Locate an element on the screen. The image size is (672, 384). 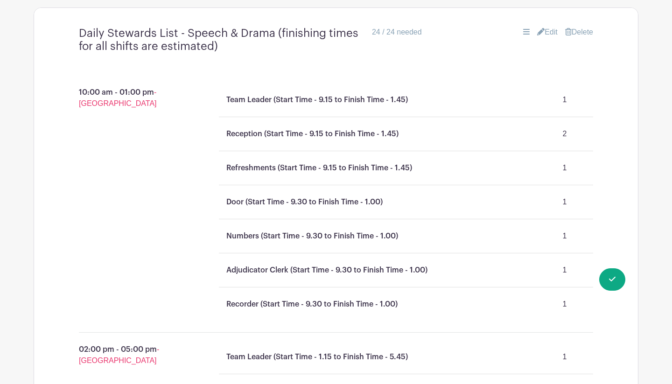
p: 02:00 pm - 05:00 pm is located at coordinates (127, 355).